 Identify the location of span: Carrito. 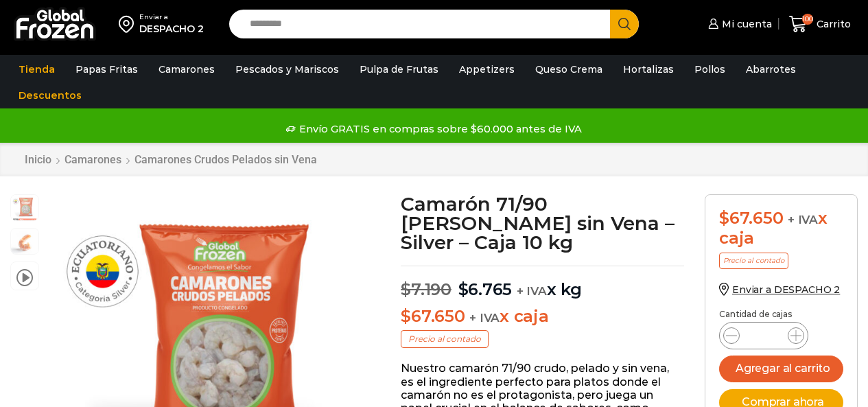
(831, 24).